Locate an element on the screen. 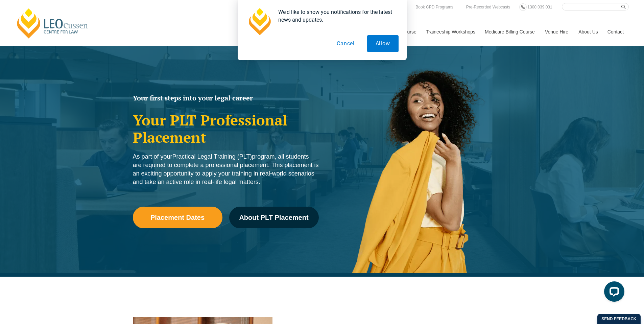  button: Allow is located at coordinates (382, 43).